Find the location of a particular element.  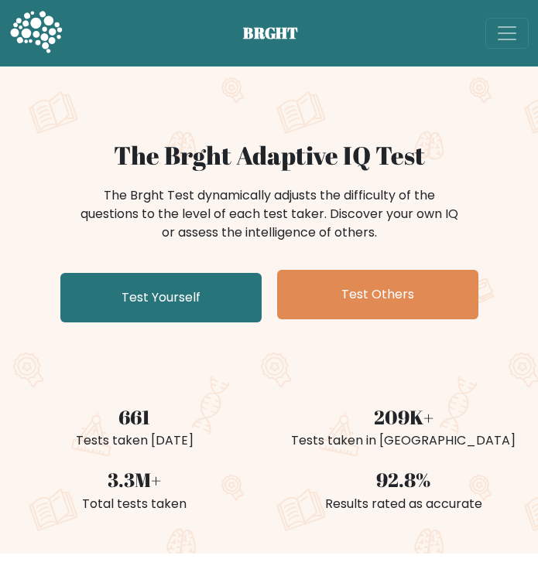

h1: The Brght Adaptive IQ Test is located at coordinates (268, 155).